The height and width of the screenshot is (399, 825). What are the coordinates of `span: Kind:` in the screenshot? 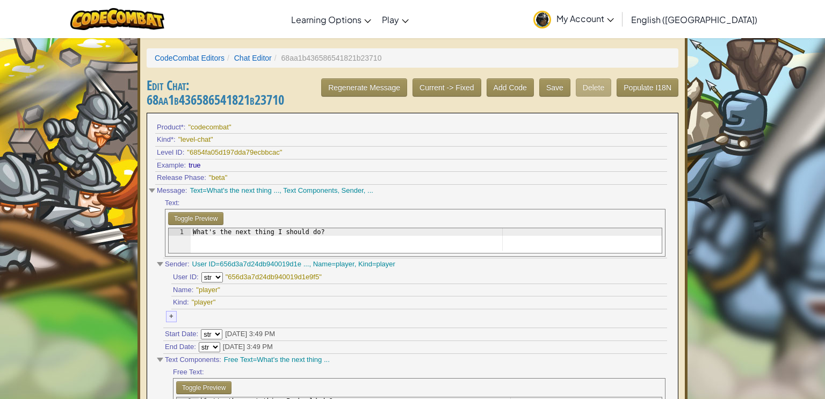 It's located at (181, 303).